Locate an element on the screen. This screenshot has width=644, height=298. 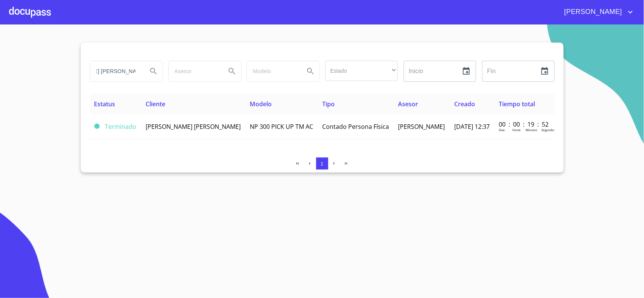
p: Dias is located at coordinates (502, 130).